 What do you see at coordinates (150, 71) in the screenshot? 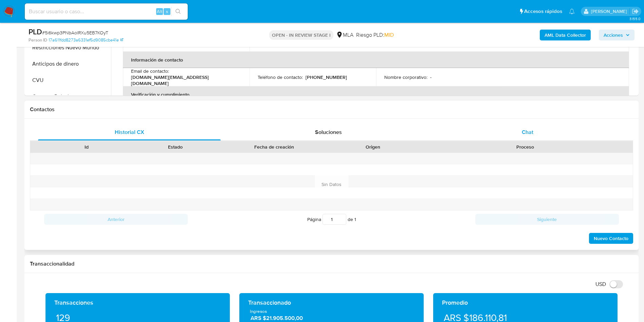
I see `p: Email de contacto :` at bounding box center [150, 71].